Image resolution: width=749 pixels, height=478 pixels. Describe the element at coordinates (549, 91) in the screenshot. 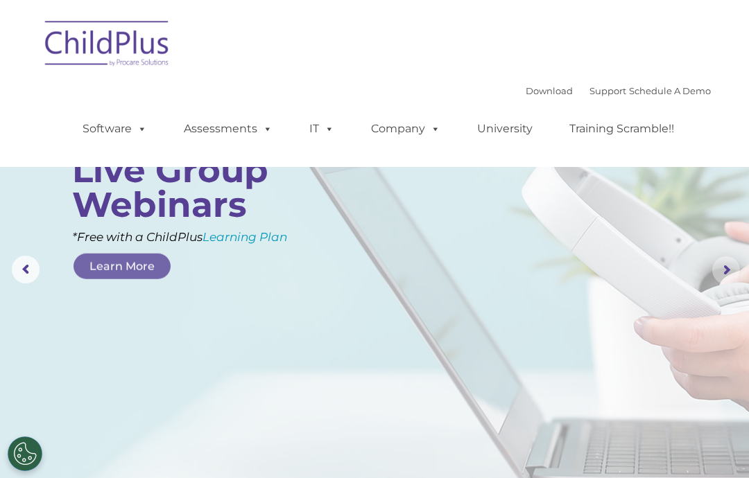

I see `a: Download` at that location.